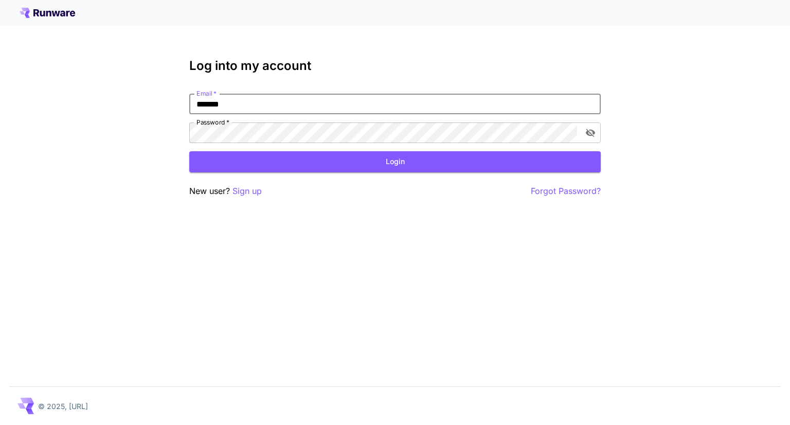 The width and height of the screenshot is (790, 425). I want to click on h3: Log into my account, so click(395, 66).